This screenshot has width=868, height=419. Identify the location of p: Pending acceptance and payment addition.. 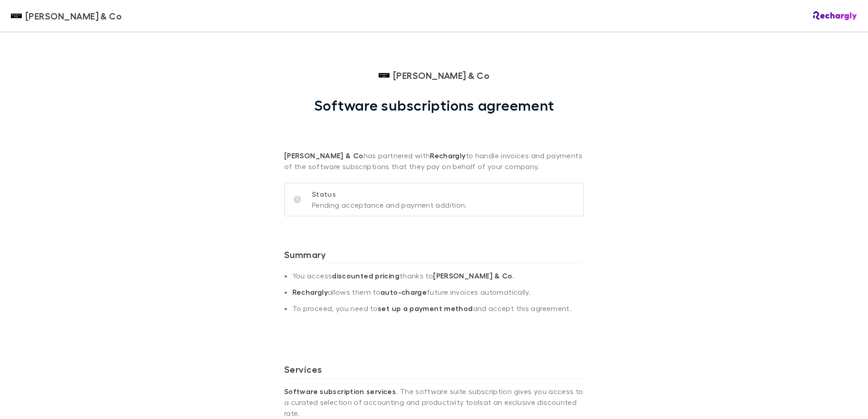
(389, 205).